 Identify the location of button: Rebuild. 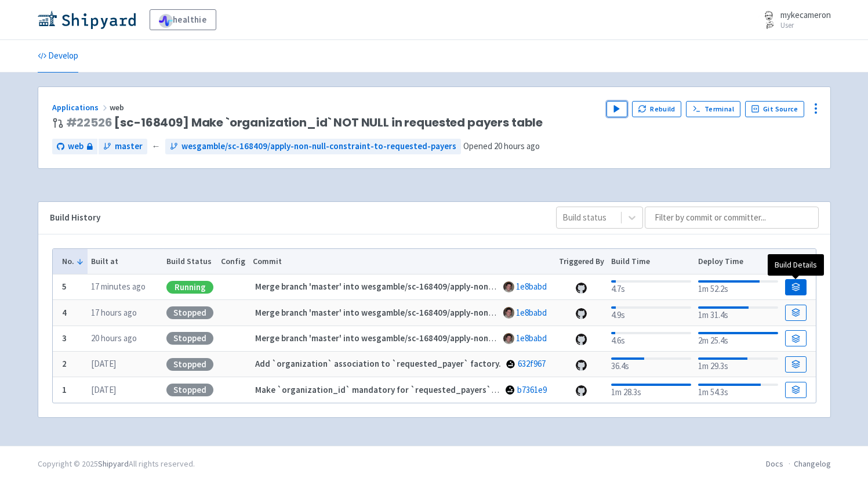
(657, 109).